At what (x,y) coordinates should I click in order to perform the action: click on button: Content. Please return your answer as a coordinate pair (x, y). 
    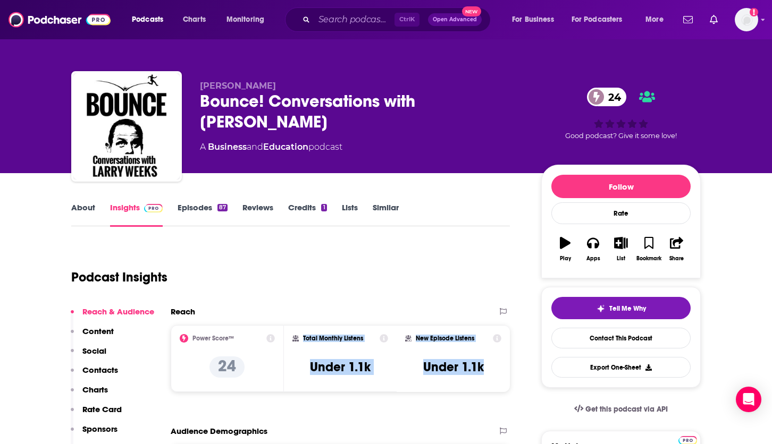
    Looking at the image, I should click on (92, 336).